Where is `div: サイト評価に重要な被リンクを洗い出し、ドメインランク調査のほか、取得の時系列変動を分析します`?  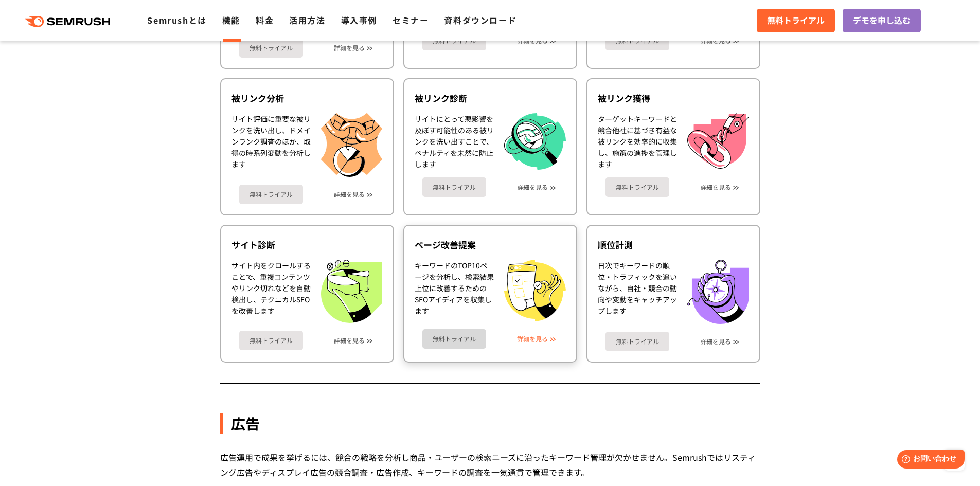 div: サイト評価に重要な被リンクを洗い出し、ドメインランク調査のほか、取得の時系列変動を分析します is located at coordinates (271, 145).